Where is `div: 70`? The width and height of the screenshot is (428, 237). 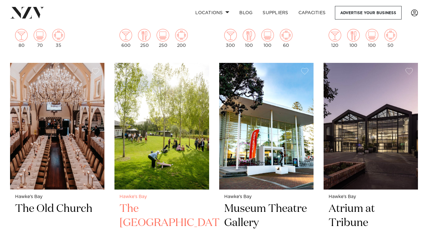 div: 70 is located at coordinates (40, 38).